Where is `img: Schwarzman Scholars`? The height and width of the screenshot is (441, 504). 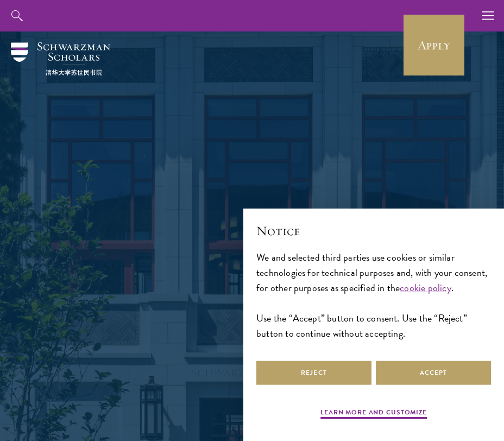
img: Schwarzman Scholars is located at coordinates (60, 59).